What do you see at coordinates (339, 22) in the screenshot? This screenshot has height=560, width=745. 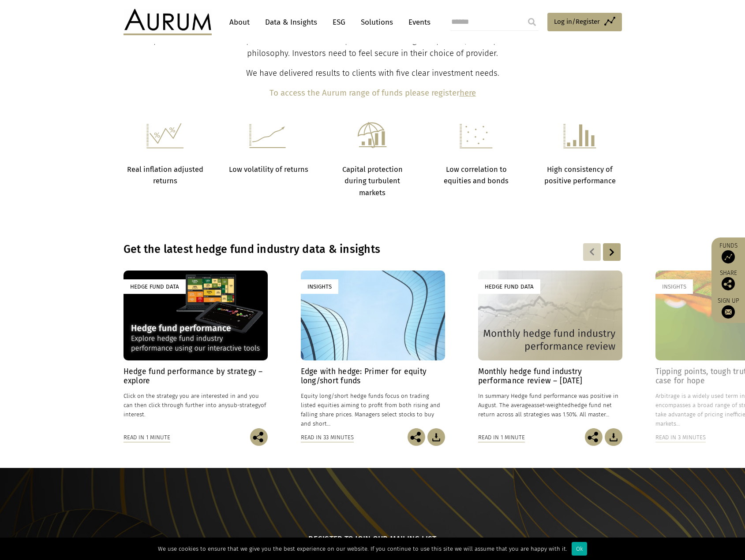 I see `a: ESG` at bounding box center [339, 22].